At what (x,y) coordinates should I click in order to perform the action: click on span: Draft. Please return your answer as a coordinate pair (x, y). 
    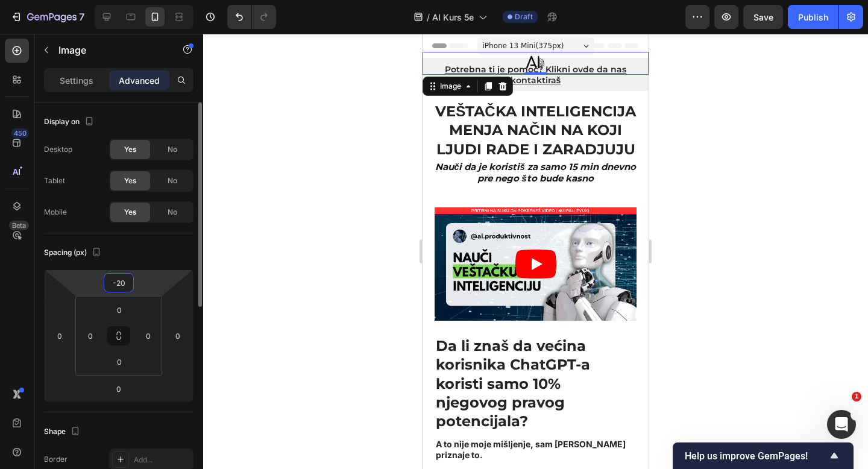
    Looking at the image, I should click on (524, 17).